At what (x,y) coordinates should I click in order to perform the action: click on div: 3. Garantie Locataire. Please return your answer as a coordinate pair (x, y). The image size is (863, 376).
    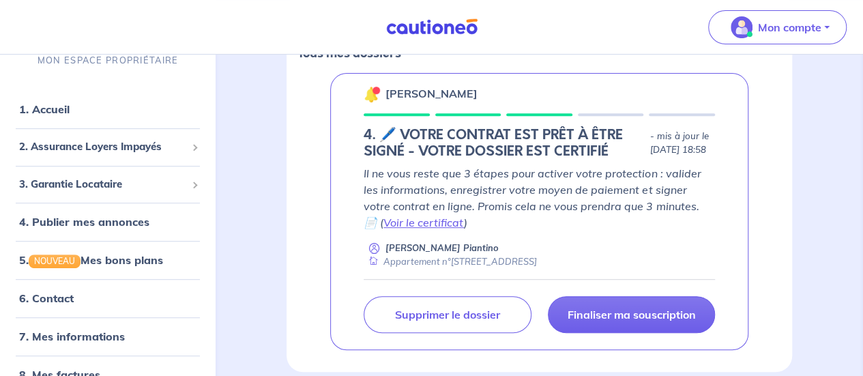
    Looking at the image, I should click on (108, 184).